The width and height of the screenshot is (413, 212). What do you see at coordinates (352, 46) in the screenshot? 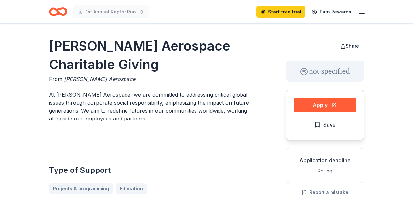
I see `span: Share` at bounding box center [352, 46].